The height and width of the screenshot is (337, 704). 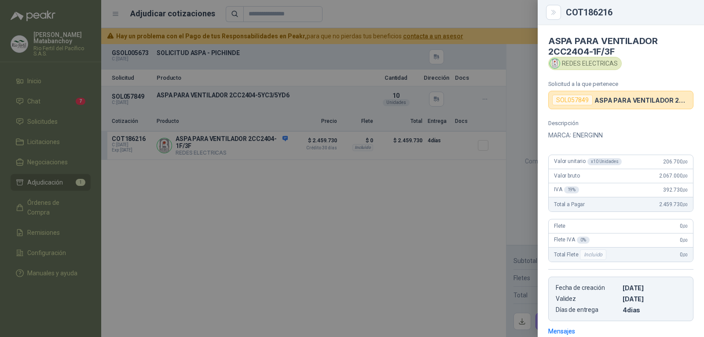 What do you see at coordinates (567, 176) in the screenshot?
I see `span: Valor bruto` at bounding box center [567, 176].